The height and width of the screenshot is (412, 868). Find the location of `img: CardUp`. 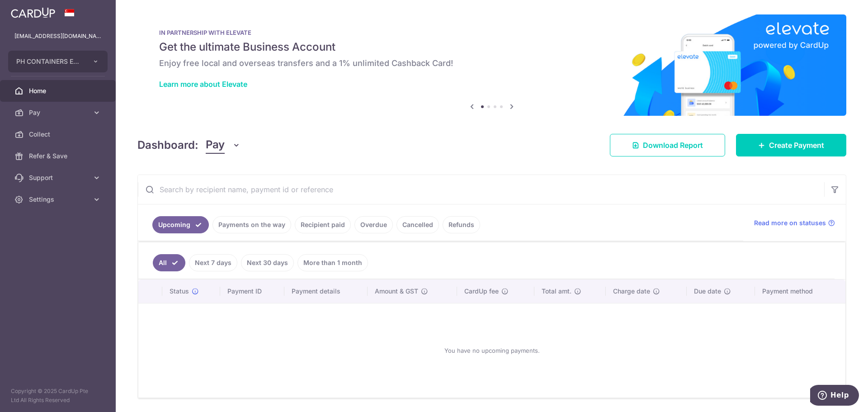

img: CardUp is located at coordinates (33, 13).